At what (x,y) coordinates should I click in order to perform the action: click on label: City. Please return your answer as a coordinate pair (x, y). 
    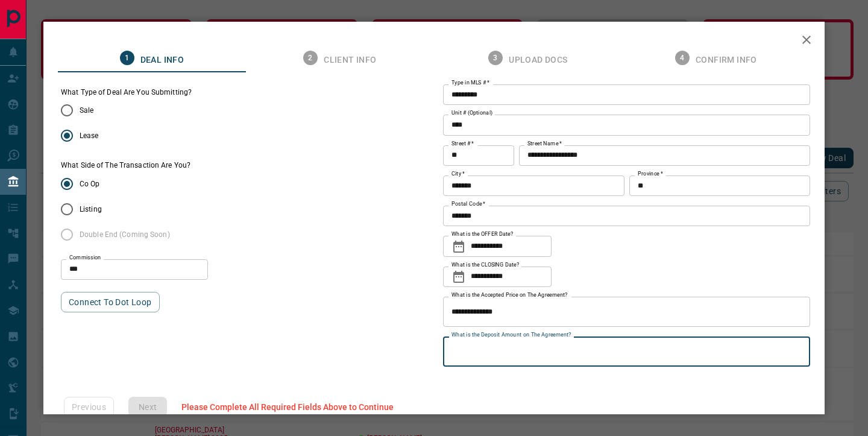
    Looking at the image, I should click on (458, 173).